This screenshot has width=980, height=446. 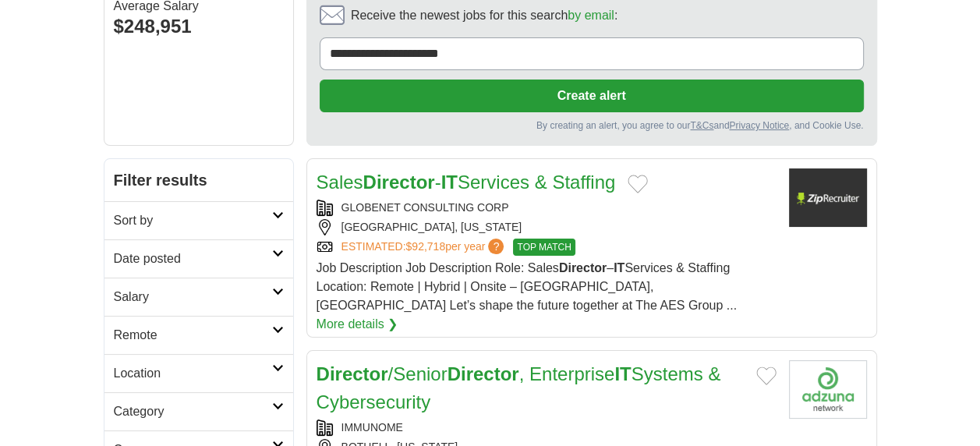 I want to click on h2: Date posted, so click(x=193, y=259).